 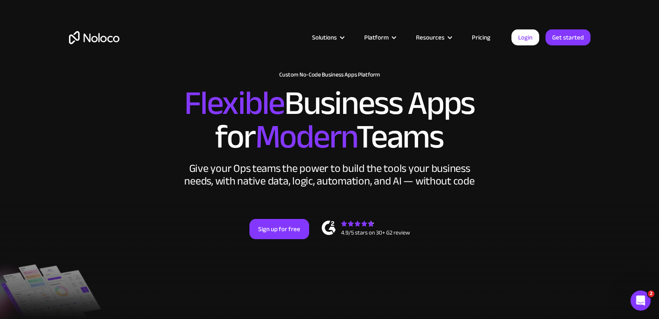 I want to click on h2: Business Apps for Teams, so click(x=330, y=120).